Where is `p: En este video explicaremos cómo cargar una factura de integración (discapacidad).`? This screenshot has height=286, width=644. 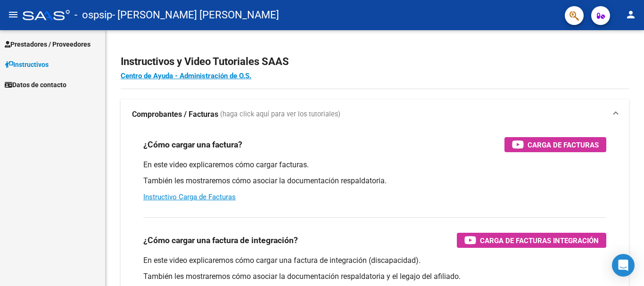
p: En este video explicaremos cómo cargar una factura de integración (discapacidad). is located at coordinates (375, 261).